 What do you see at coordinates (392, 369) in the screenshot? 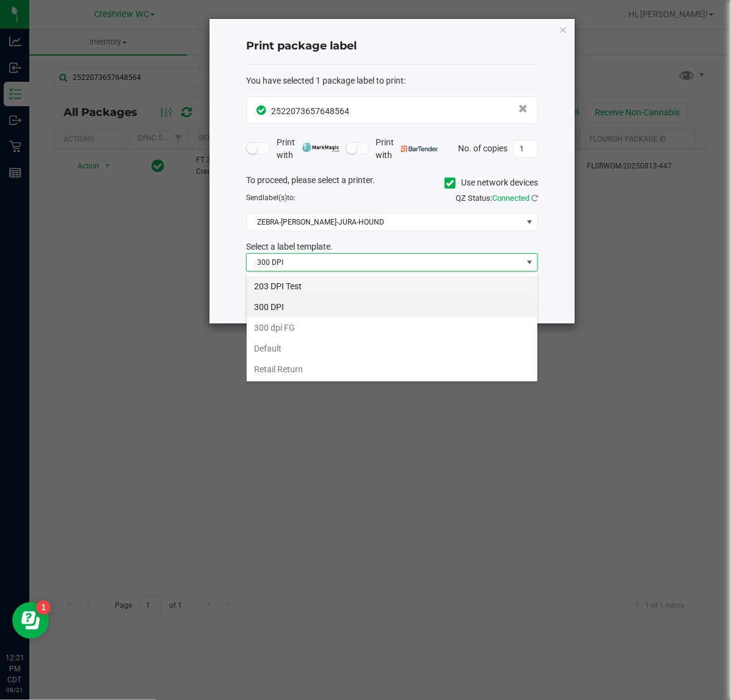
I see `li: Retail Return` at bounding box center [392, 369].